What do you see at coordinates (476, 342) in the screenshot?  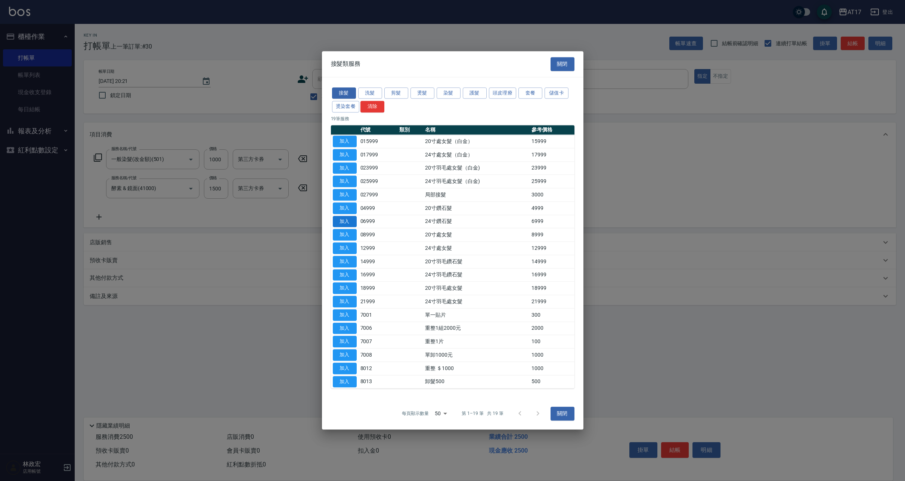 I see `td: 重整1片` at bounding box center [476, 342].